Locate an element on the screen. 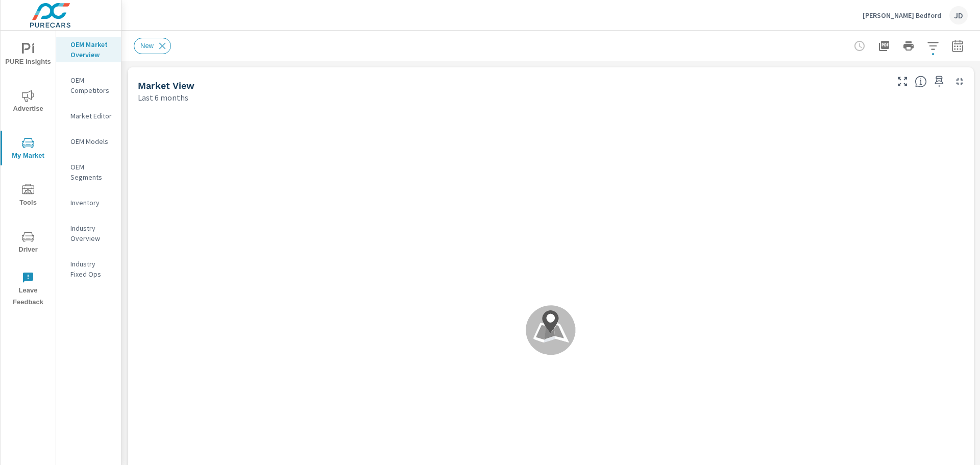 Image resolution: width=980 pixels, height=465 pixels. div: OEM Competitors is located at coordinates (88, 85).